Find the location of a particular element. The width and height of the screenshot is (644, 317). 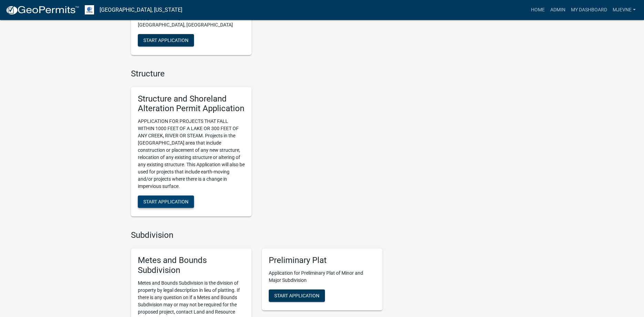

h5: Preliminary Plat is located at coordinates (322, 260).